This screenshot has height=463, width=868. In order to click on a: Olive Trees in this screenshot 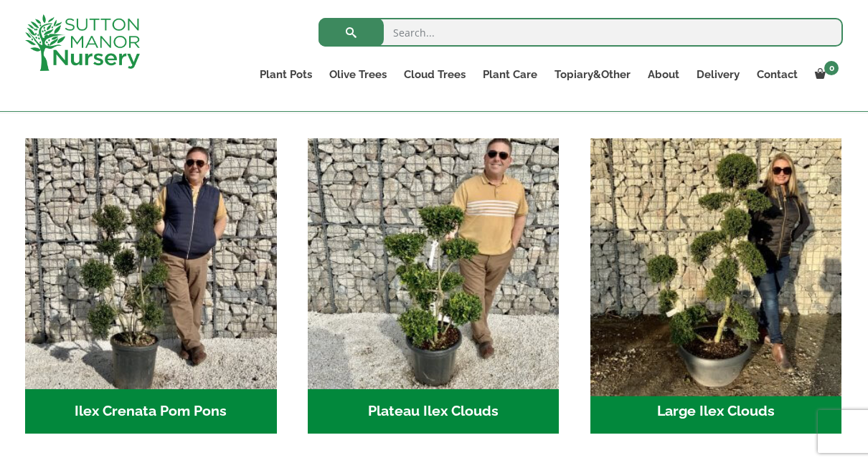, I will do `click(358, 74)`.